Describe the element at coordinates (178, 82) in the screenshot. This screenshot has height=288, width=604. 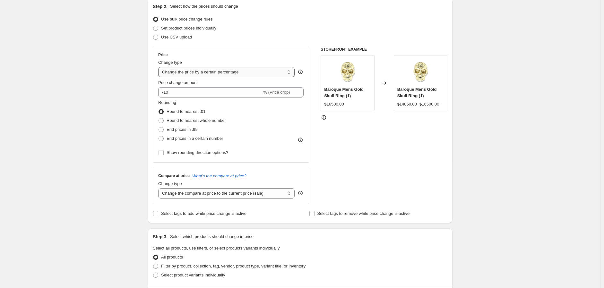
I see `span: Price change amount` at that location.